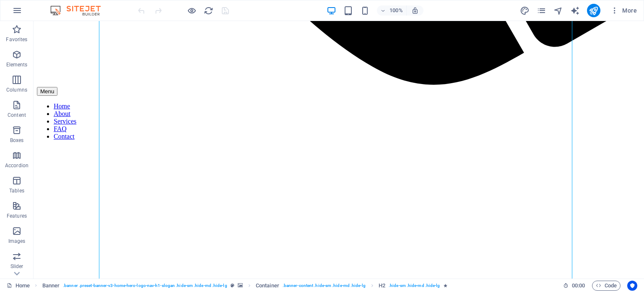 This screenshot has width=644, height=292. I want to click on p: Favorites, so click(16, 39).